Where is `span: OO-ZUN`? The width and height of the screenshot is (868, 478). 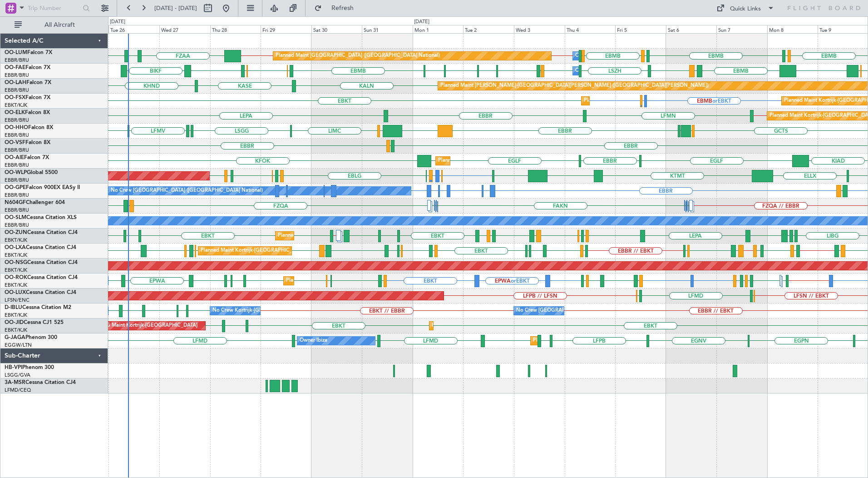 span: OO-ZUN is located at coordinates (16, 233).